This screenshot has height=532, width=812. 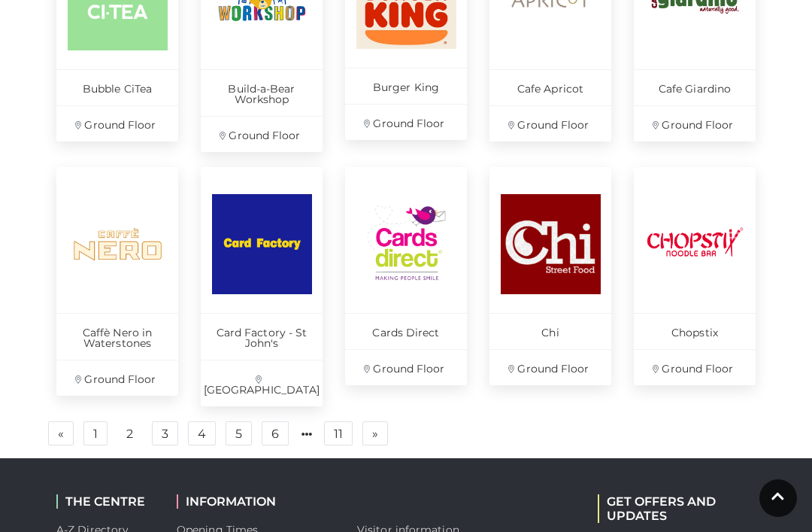 I want to click on p: Cafe Apricot, so click(x=551, y=87).